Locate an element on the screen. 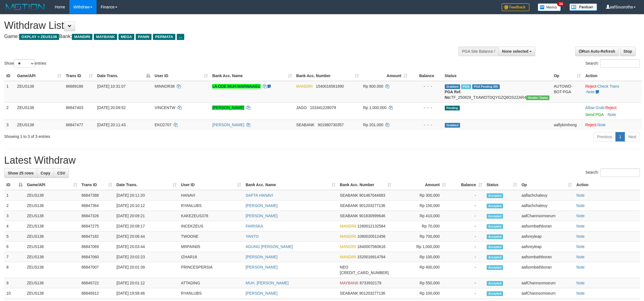  td: Rp 150,000 is located at coordinates (421, 206).